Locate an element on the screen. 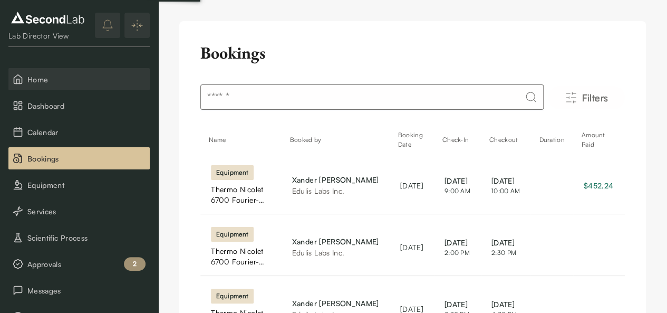 The height and width of the screenshot is (313, 667). th: Amount Paid is located at coordinates (598, 140).